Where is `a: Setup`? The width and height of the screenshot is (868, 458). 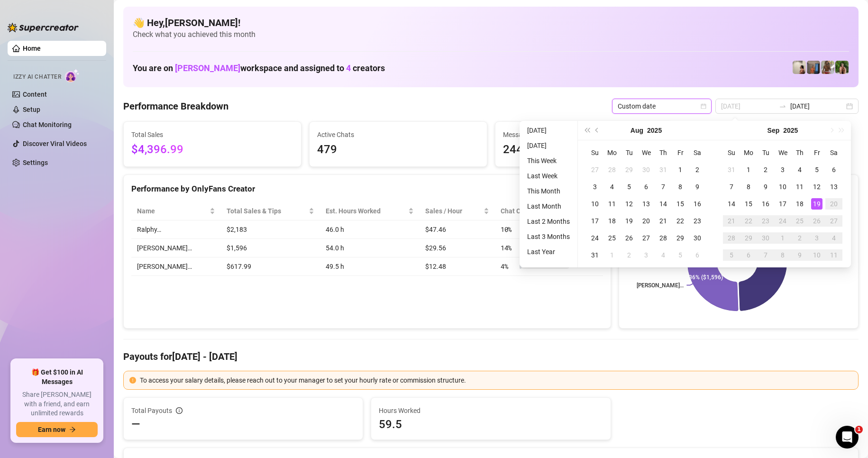 a: Setup is located at coordinates (31, 110).